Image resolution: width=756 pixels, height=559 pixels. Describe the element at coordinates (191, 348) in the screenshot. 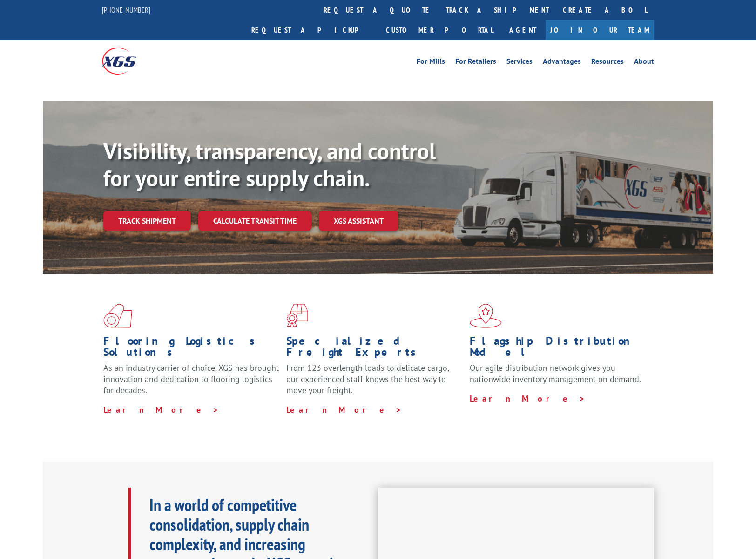

I see `h1: Flooring Logistics Solutions` at that location.